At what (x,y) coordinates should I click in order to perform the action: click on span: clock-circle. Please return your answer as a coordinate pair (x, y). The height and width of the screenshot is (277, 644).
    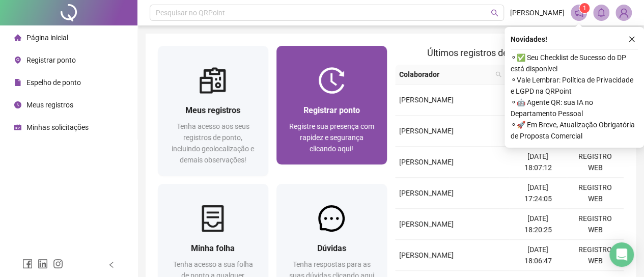
    Looking at the image, I should click on (18, 105).